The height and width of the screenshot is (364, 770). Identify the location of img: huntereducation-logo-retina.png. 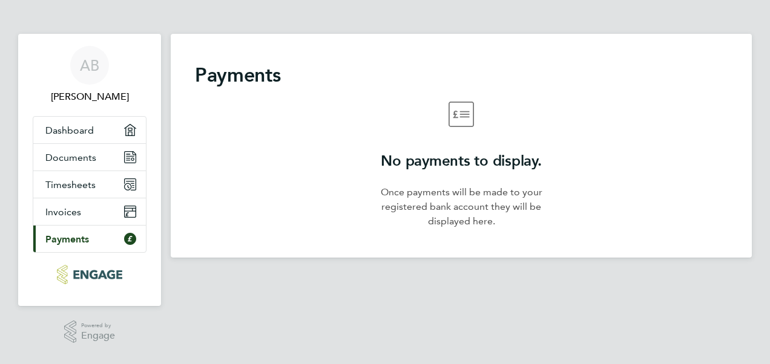
(89, 275).